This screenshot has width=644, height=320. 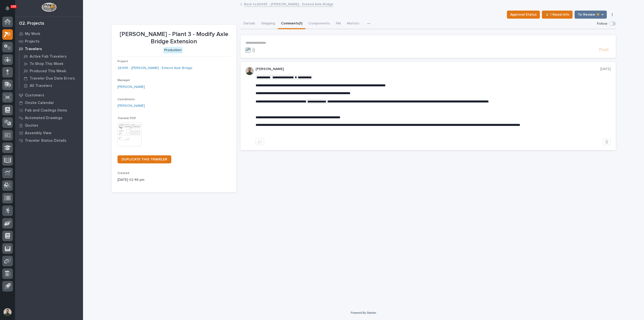 What do you see at coordinates (8, 312) in the screenshot?
I see `button: users-avatar` at bounding box center [8, 312].